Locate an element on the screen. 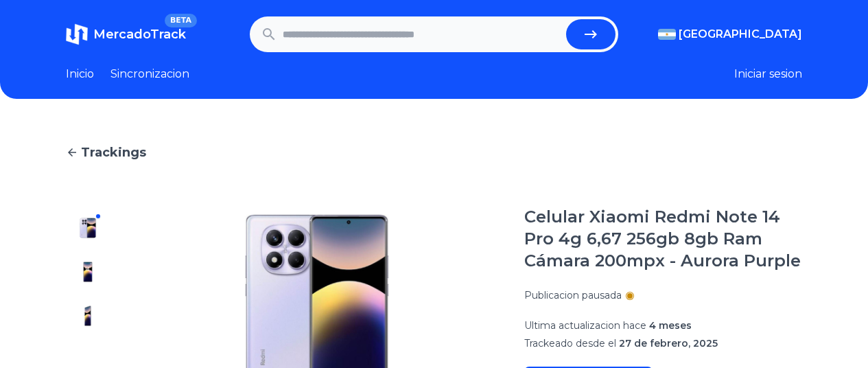 The width and height of the screenshot is (868, 368). span: Trackeado desde el is located at coordinates (571, 343).